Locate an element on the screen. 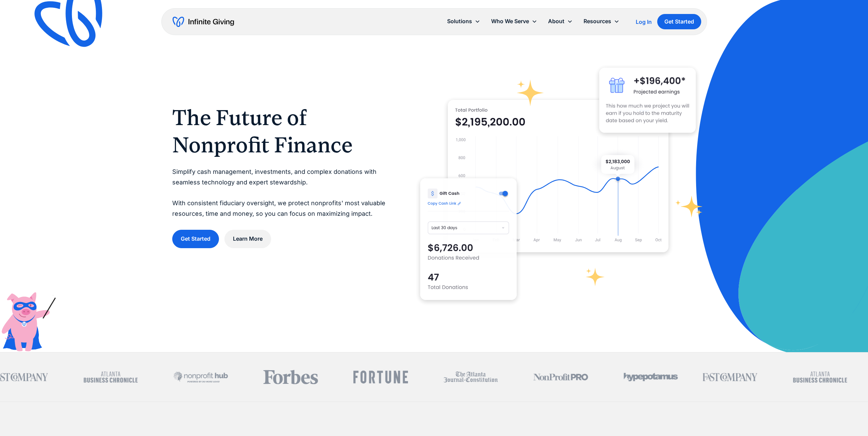  a: home is located at coordinates (203, 22).